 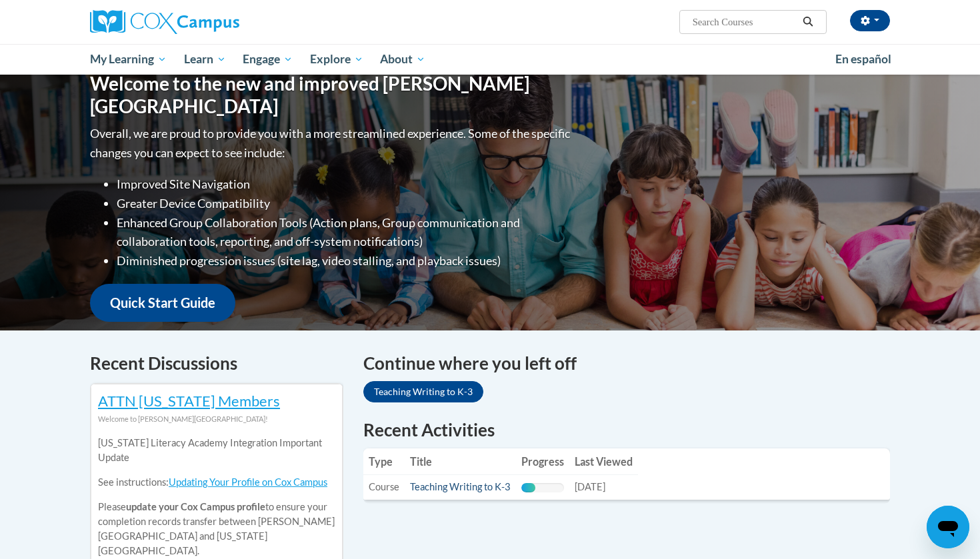 I want to click on li: Enhanced Group Collaboration Tools (Action plans, Group communication and collaboration tools, re..., so click(x=344, y=232).